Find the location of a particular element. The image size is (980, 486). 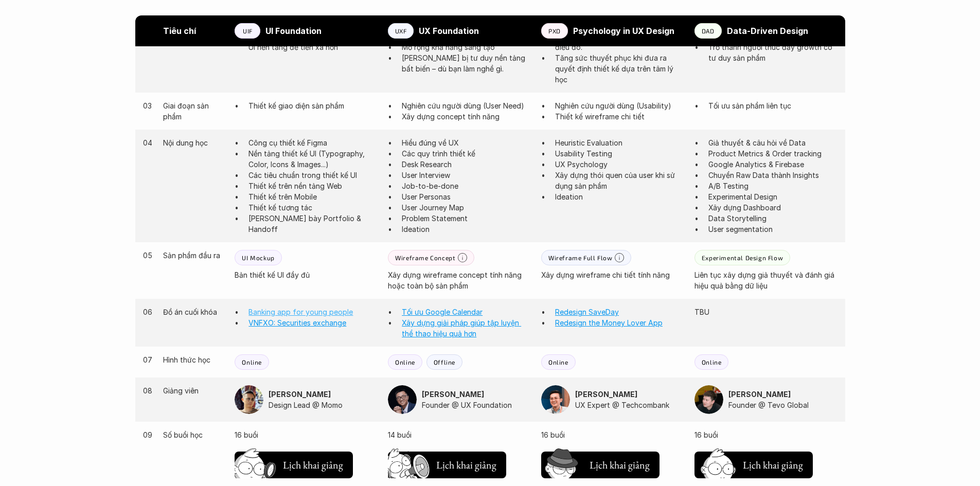

p: Các quy trình thiết kế is located at coordinates (466, 153).